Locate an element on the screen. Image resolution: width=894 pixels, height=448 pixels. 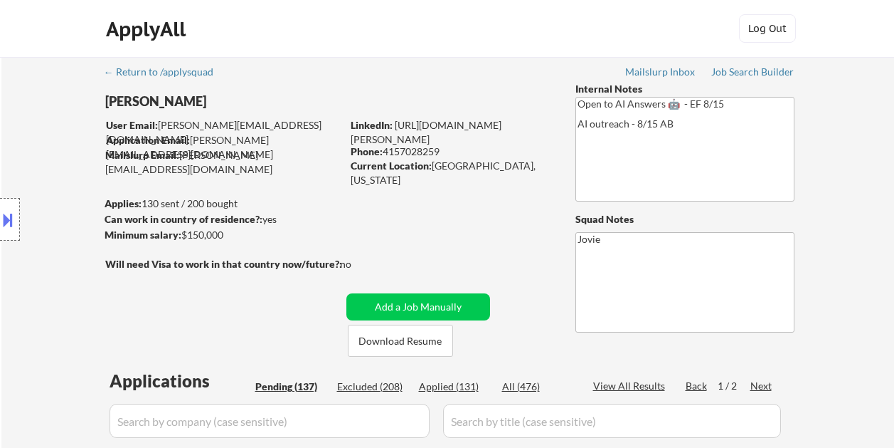
div: 4157028259 is located at coordinates (451, 152).